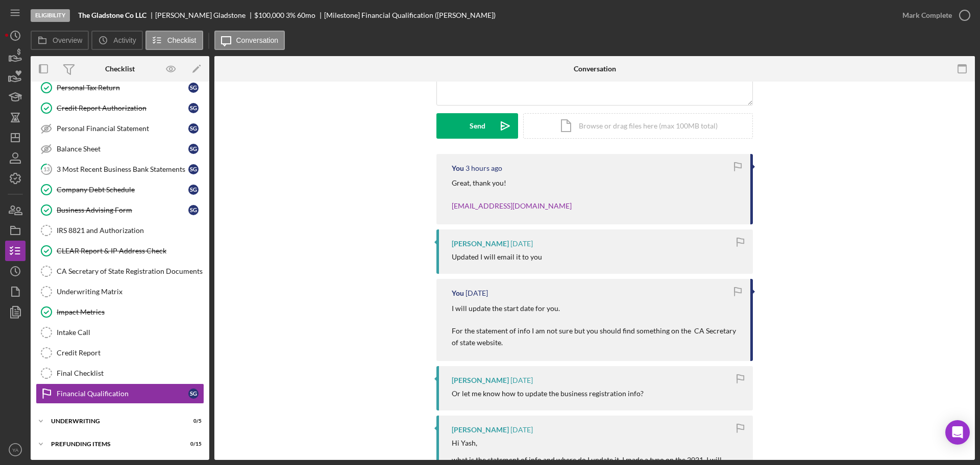 The height and width of the screenshot is (465, 980). I want to click on div: Financial Qualification, so click(122, 394).